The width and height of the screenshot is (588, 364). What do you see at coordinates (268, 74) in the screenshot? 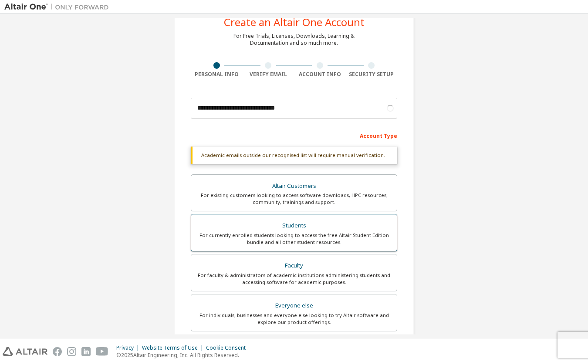
I see `div: Verify Email` at bounding box center [268, 74].